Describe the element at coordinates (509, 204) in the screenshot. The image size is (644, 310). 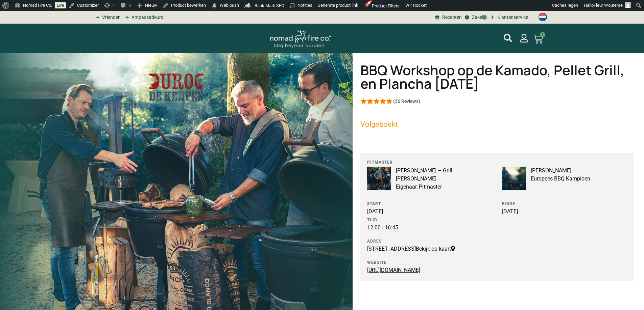
I see `span: Einde` at that location.